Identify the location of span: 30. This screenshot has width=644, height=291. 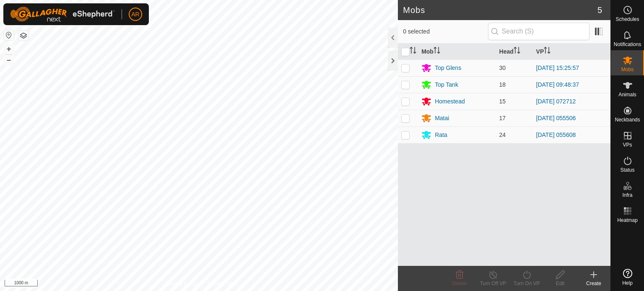
(503, 68).